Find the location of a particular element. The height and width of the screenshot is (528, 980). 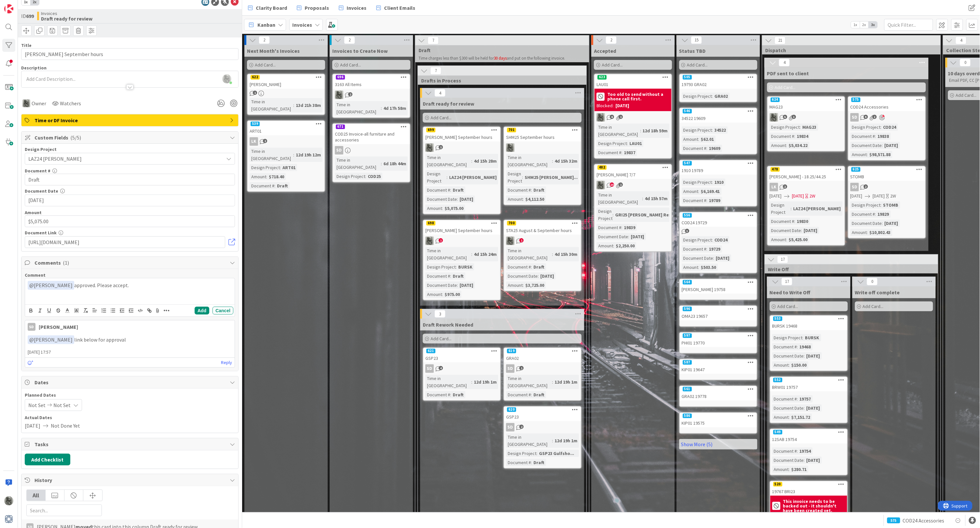

div: STOMB is located at coordinates (887, 177).